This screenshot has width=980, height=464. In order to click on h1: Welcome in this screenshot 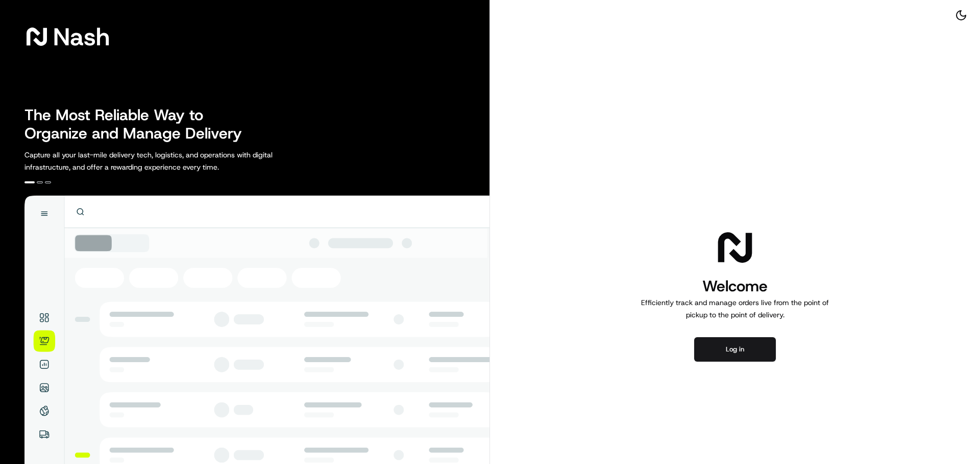, I will do `click(735, 286)`.